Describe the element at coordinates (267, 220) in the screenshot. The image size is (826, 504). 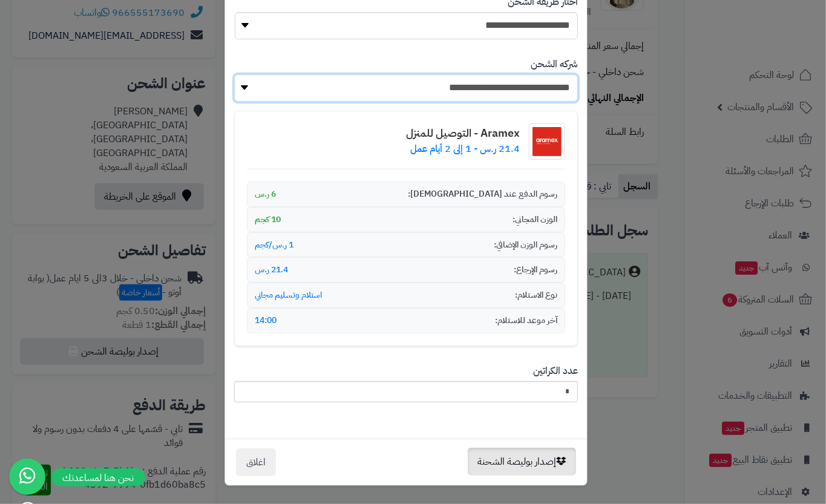
I see `span: 10 كجم` at that location.